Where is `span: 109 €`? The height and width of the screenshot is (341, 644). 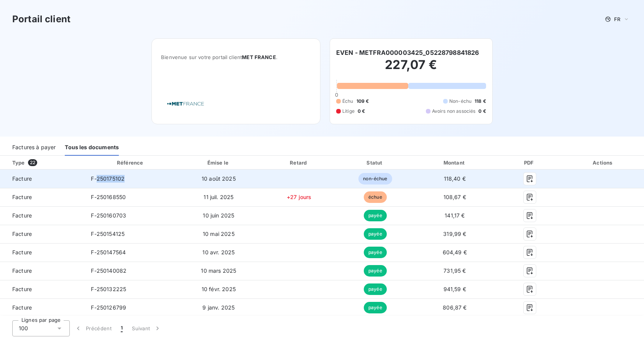 span: 109 € is located at coordinates (363, 101).